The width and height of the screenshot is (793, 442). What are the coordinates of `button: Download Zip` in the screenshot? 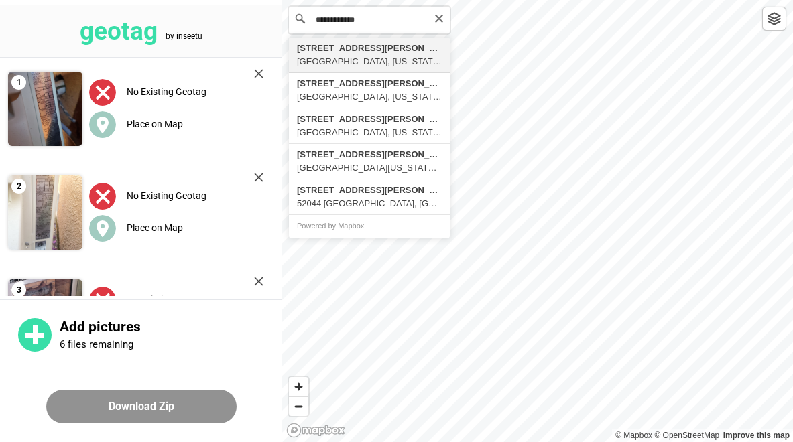 It's located at (141, 407).